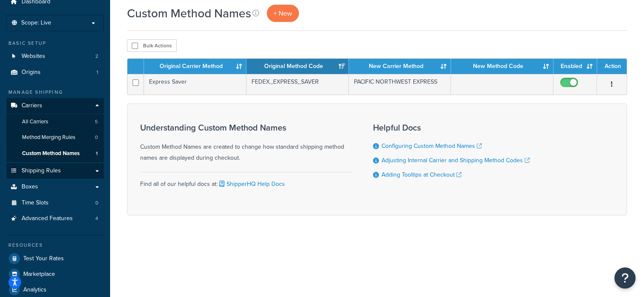 This screenshot has height=297, width=644. Describe the element at coordinates (96, 219) in the screenshot. I see `span: 4` at that location.